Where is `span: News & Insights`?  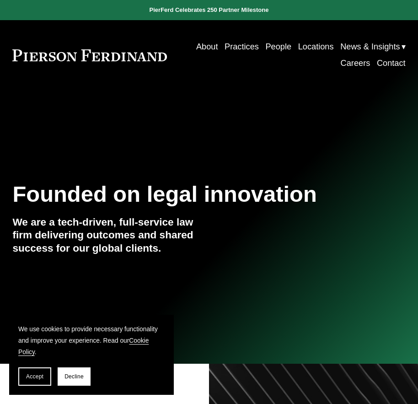 span: News & Insights is located at coordinates (370, 47).